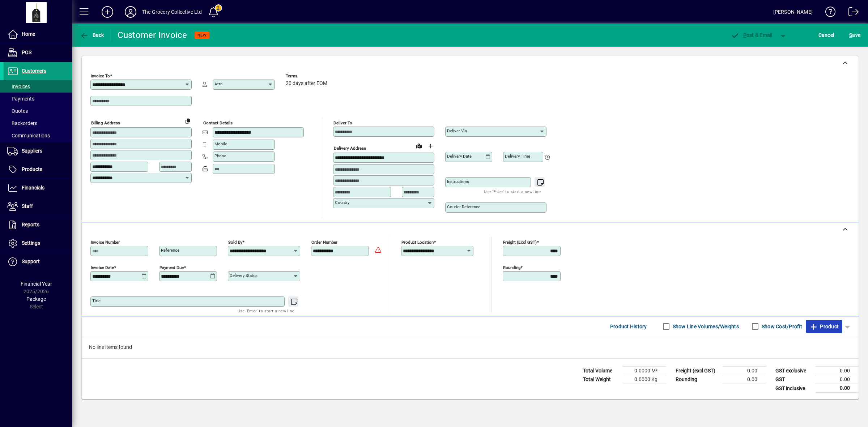  I want to click on div: No line items found, so click(470, 347).